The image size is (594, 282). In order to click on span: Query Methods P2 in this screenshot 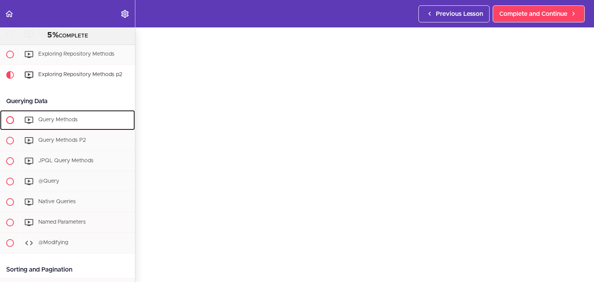, I will do `click(62, 140)`.